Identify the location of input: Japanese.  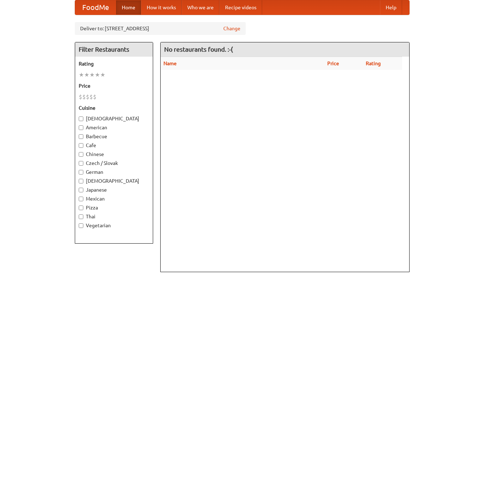
(81, 190).